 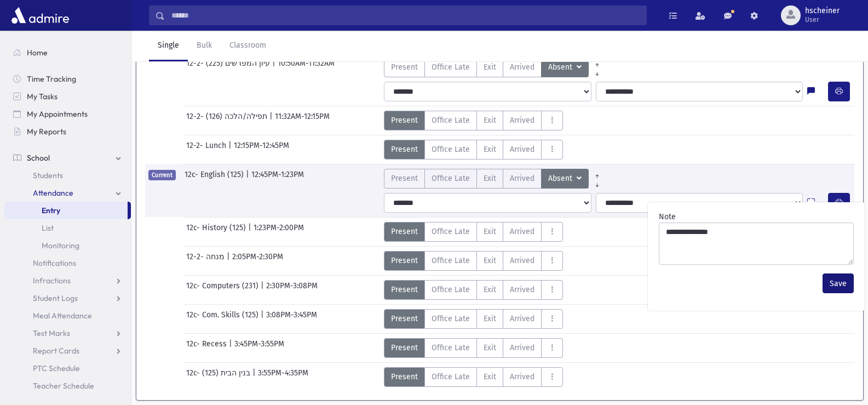 I want to click on a: Home, so click(x=68, y=53).